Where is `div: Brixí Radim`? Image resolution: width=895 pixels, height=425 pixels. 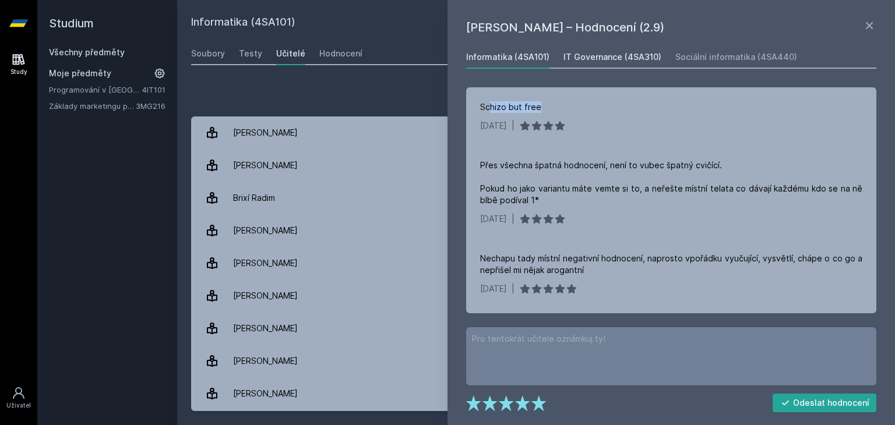
div: Brixí Radim is located at coordinates (254, 198).